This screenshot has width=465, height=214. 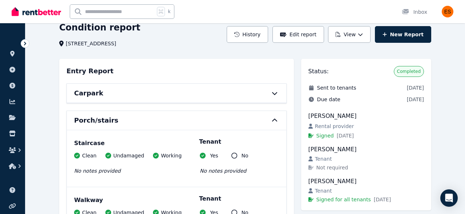 I want to click on span: Rental provider, so click(x=334, y=126).